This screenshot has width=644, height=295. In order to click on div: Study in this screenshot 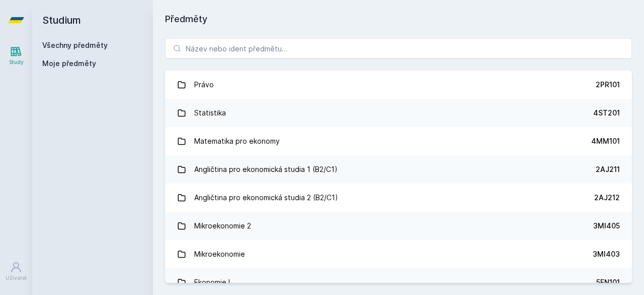, I will do `click(16, 62)`.